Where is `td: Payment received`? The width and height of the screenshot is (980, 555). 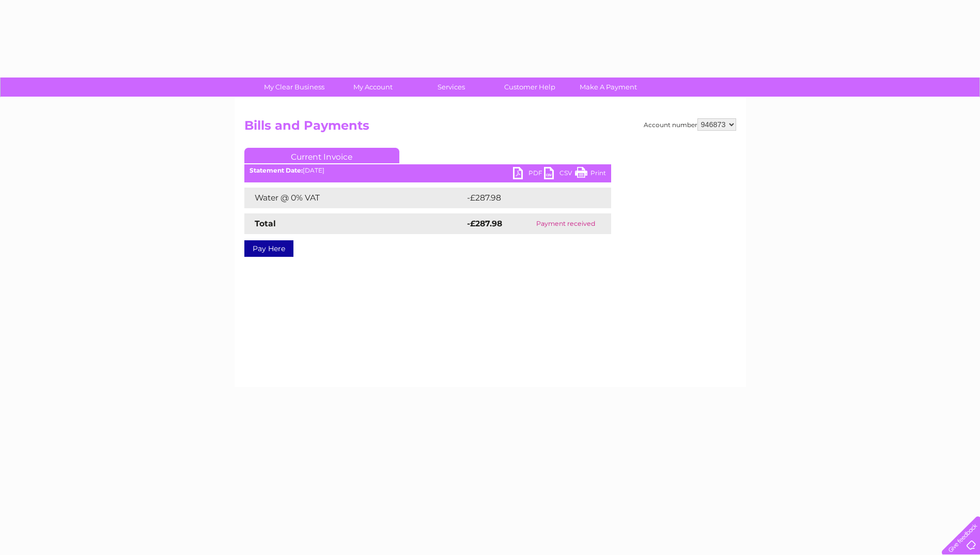
td: Payment received is located at coordinates (566, 224).